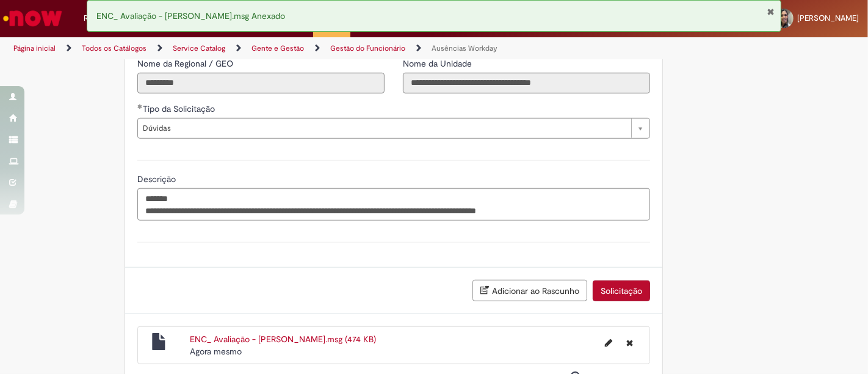 The height and width of the screenshot is (374, 868). I want to click on span: Obrigatório Preenchido, so click(140, 107).